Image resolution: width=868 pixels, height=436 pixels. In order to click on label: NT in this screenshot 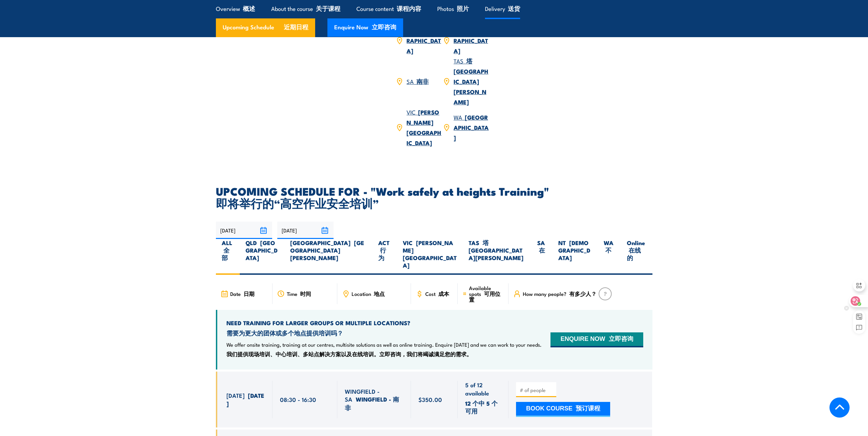, I will do `click(575, 257)`.